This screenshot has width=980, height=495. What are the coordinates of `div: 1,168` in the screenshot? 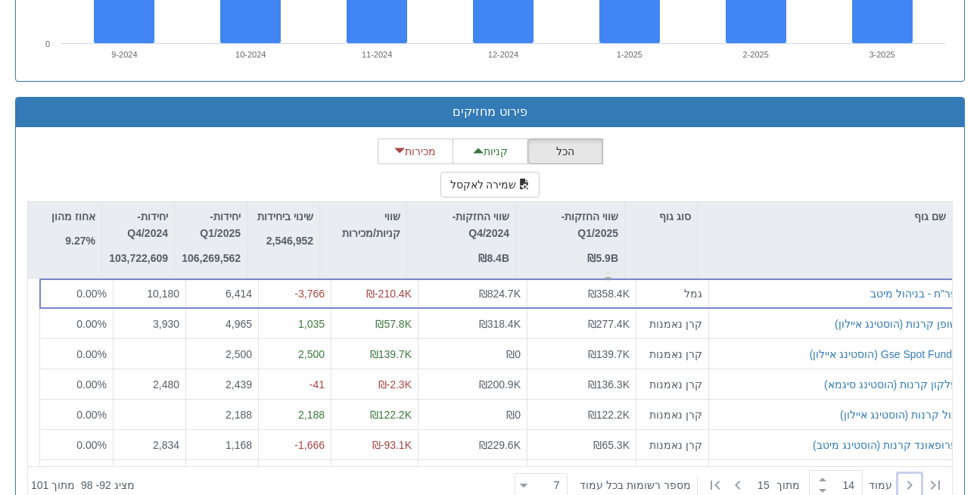 It's located at (222, 444).